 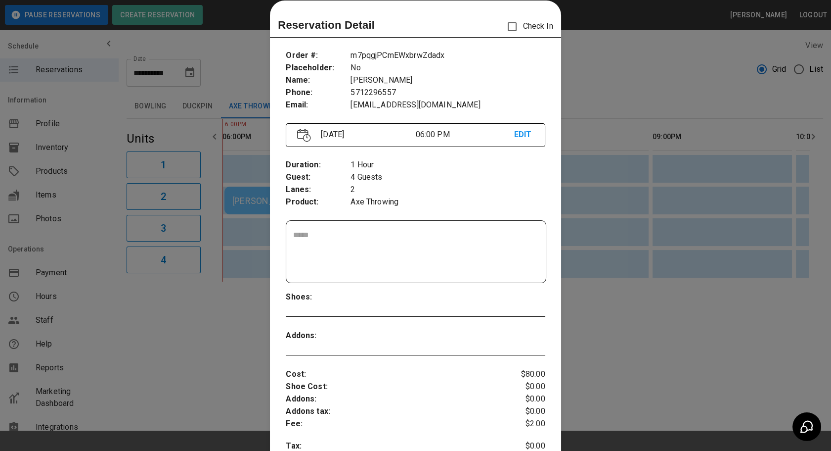 I want to click on p: $2.00, so click(x=523, y=423).